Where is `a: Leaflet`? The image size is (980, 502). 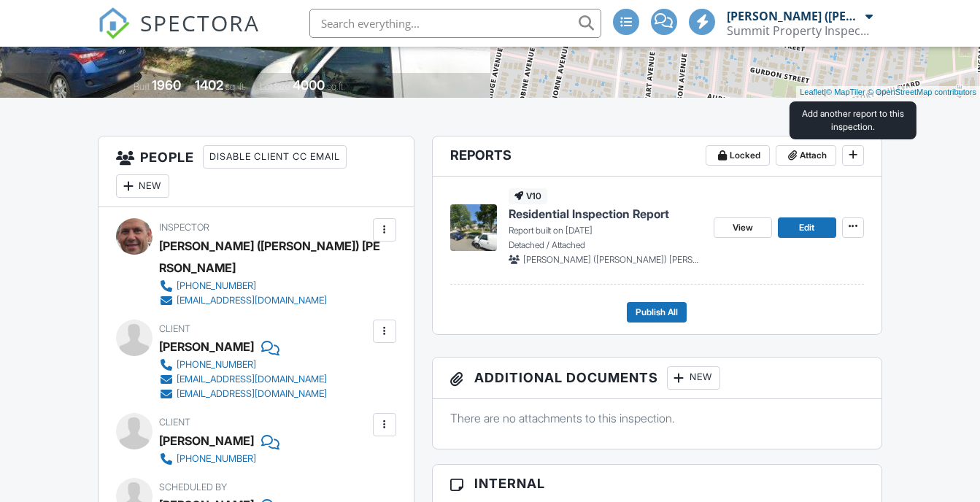
a: Leaflet is located at coordinates (812, 92).